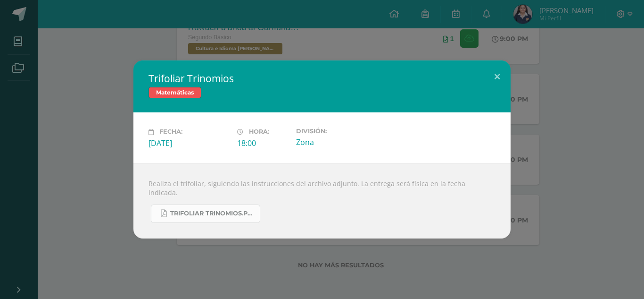 This screenshot has height=299, width=644. Describe the element at coordinates (336, 131) in the screenshot. I see `label: División:` at that location.